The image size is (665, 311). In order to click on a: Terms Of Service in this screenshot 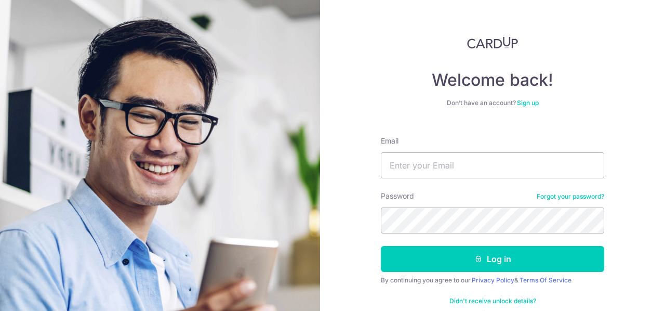, I will do `click(546, 280)`.